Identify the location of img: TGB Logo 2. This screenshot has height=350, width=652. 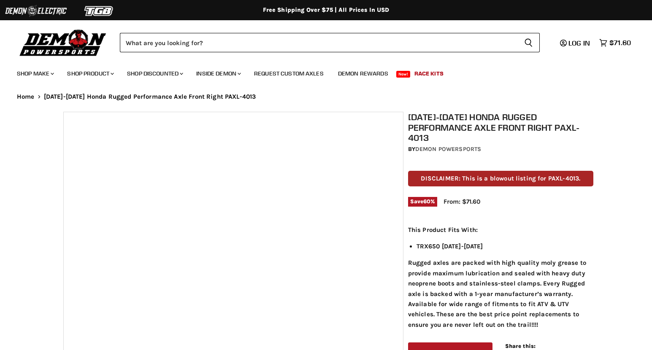
(99, 11).